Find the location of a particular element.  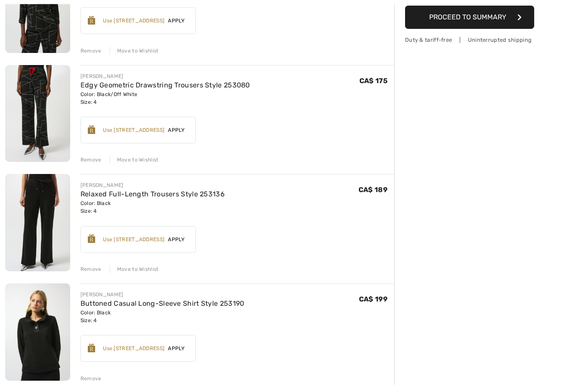

span: CA$ 175 is located at coordinates (373, 81).